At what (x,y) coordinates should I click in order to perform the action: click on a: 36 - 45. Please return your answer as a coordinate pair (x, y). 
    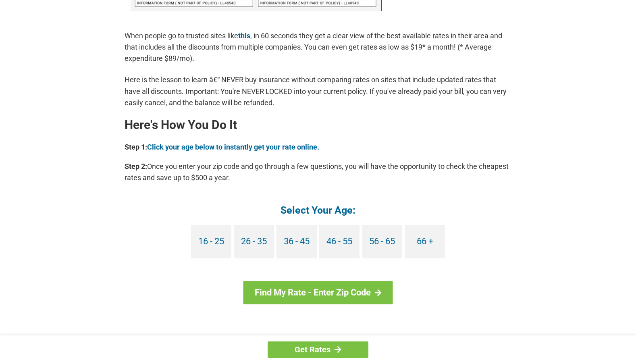
    Looking at the image, I should click on (296, 241).